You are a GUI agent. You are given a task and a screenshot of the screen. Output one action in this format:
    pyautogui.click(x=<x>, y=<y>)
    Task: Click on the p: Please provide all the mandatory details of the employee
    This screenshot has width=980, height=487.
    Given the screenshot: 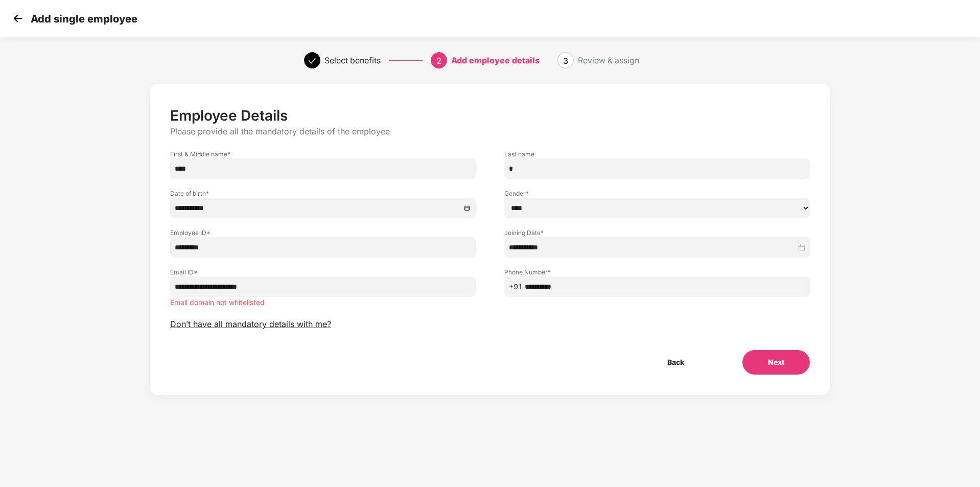 What is the action you would take?
    pyautogui.click(x=490, y=132)
    